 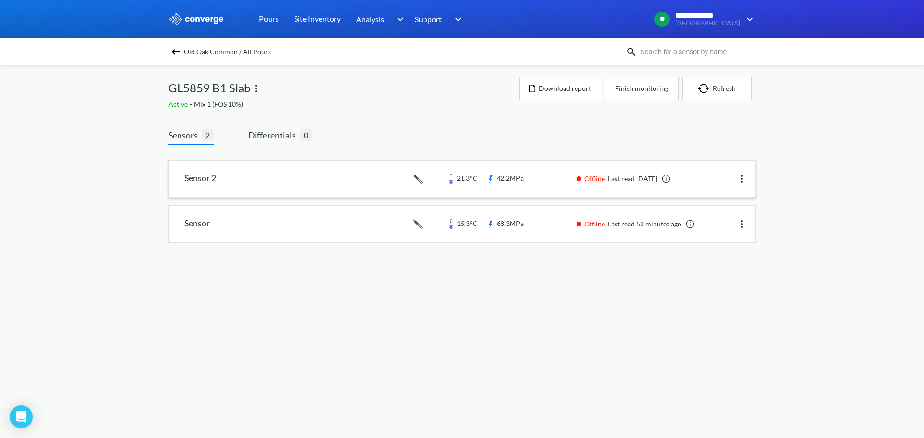 I want to click on img: icon-refresh.svg, so click(x=705, y=89).